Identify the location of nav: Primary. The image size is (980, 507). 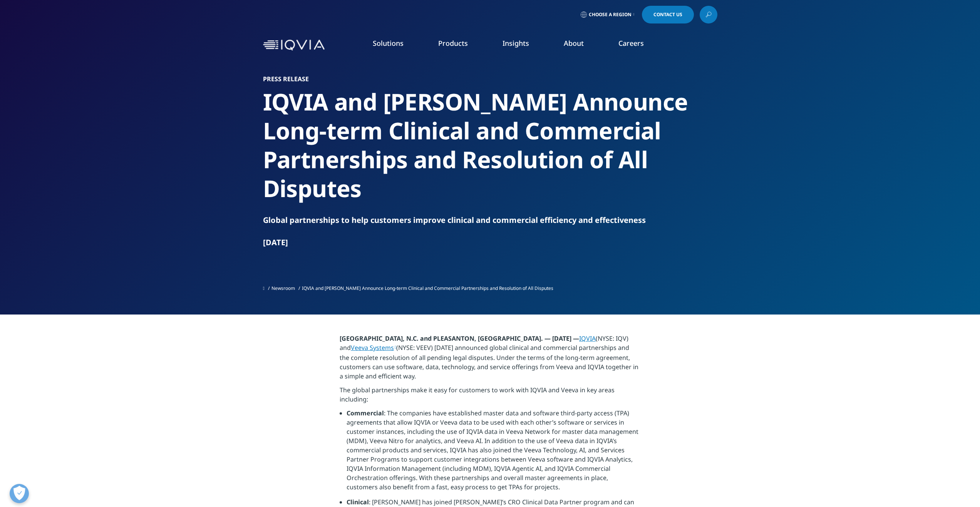
(523, 45).